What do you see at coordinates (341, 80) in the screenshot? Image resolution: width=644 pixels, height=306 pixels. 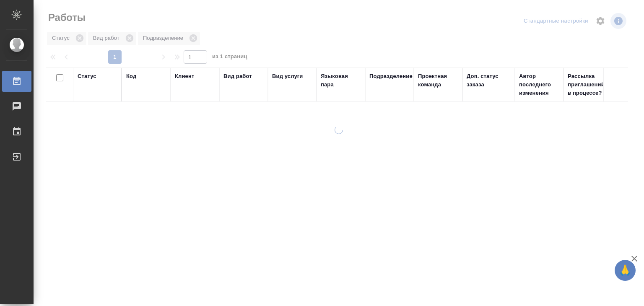 I see `div: Языковая пара` at bounding box center [341, 80].